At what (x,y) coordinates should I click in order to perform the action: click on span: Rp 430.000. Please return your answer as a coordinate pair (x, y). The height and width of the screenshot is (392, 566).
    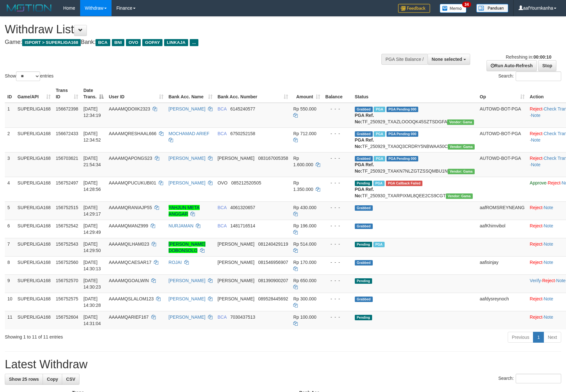
    Looking at the image, I should click on (305, 208).